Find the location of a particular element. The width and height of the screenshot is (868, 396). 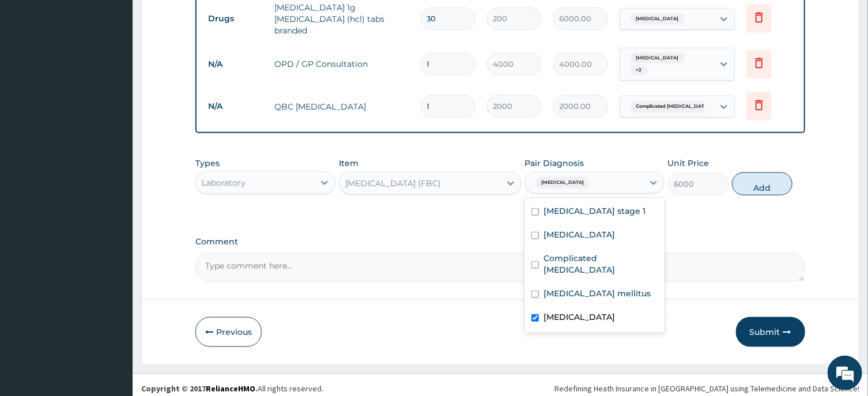

button: Previous is located at coordinates (228, 332).